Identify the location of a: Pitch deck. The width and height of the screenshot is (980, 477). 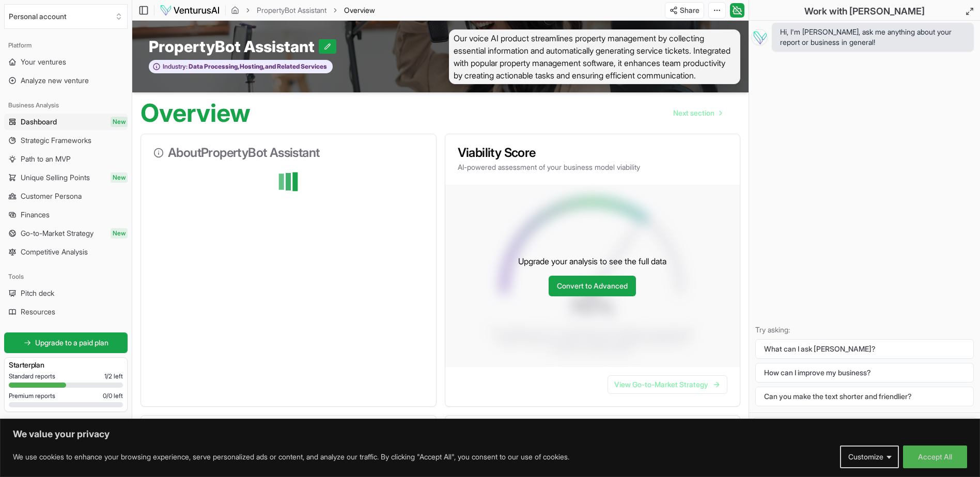
(65, 293).